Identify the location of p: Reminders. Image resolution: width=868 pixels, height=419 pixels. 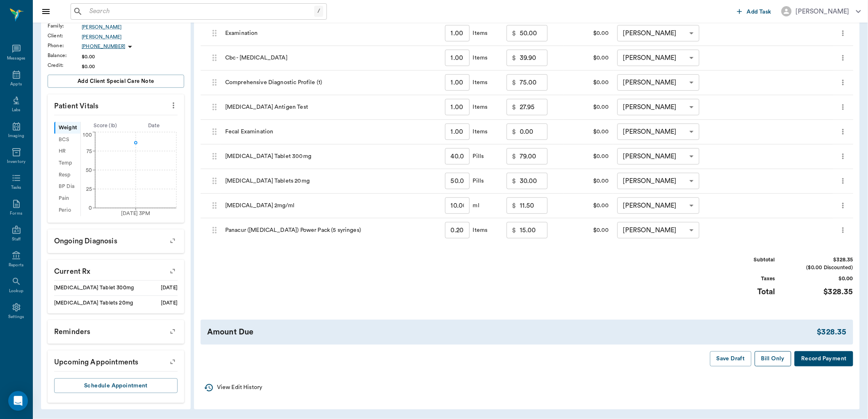
(116, 331).